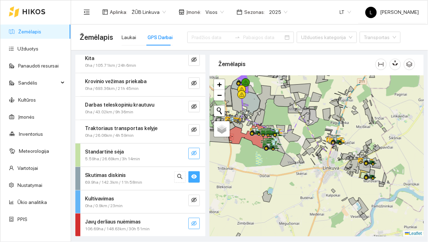  I want to click on span: layout, so click(105, 12).